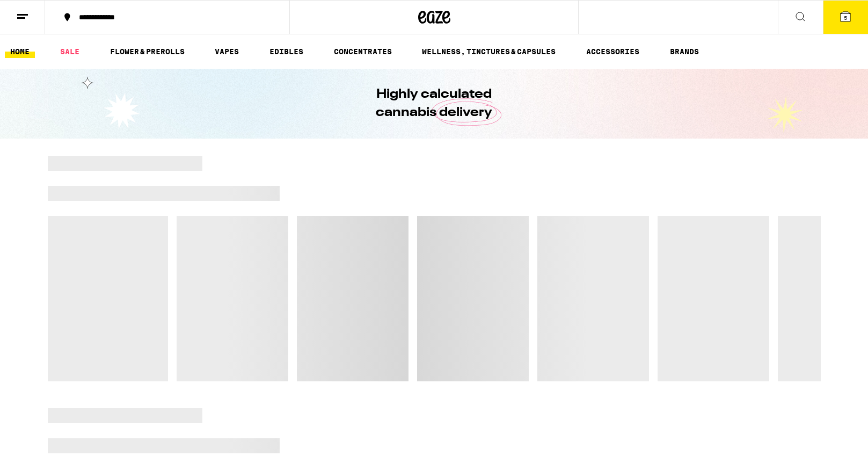 Image resolution: width=868 pixels, height=456 pixels. What do you see at coordinates (286, 52) in the screenshot?
I see `a: EDIBLES` at bounding box center [286, 52].